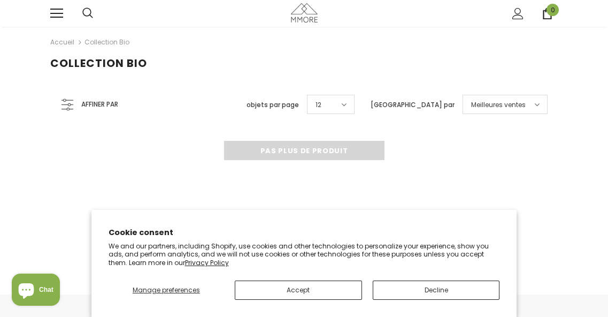 This screenshot has height=317, width=608. What do you see at coordinates (552, 10) in the screenshot?
I see `span: 0` at bounding box center [552, 10].